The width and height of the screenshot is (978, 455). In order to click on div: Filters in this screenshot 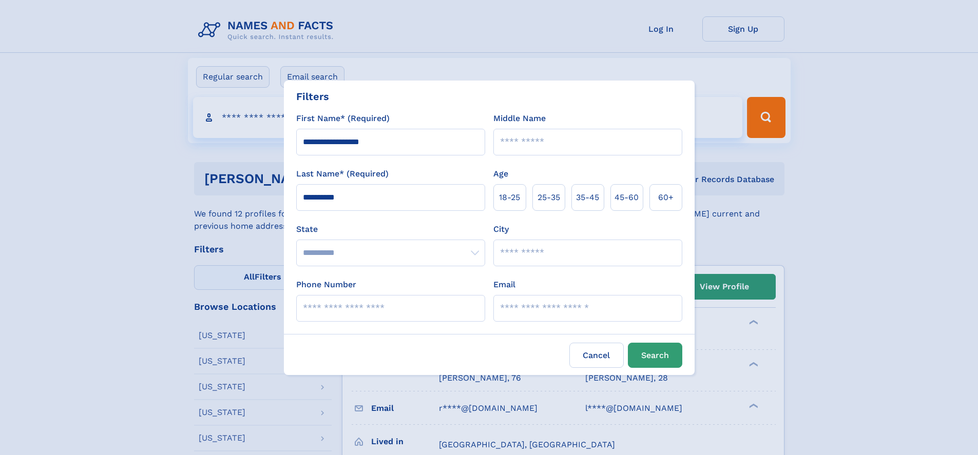, I will do `click(313, 96)`.